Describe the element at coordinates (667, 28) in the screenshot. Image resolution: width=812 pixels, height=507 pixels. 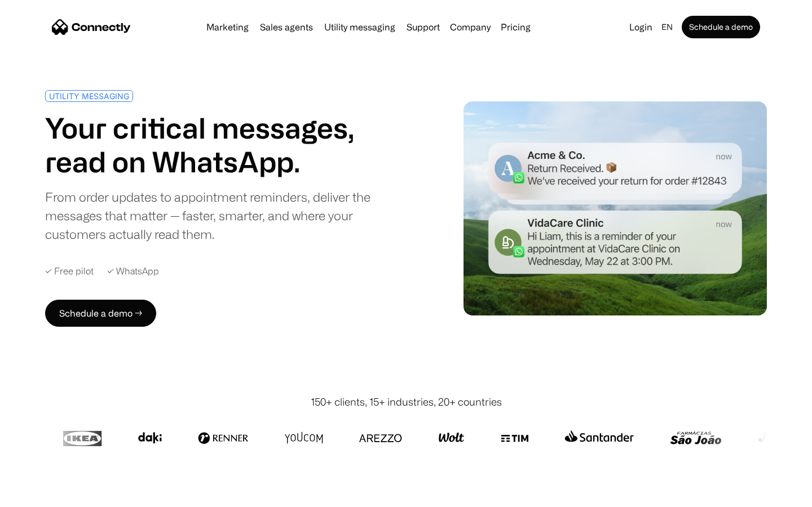
I see `div: en` at that location.